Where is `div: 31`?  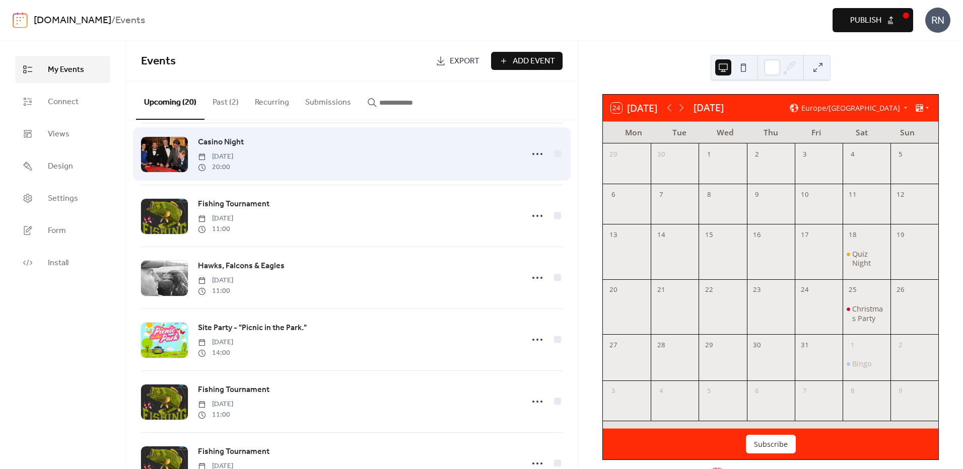
div: 31 is located at coordinates (805, 345).